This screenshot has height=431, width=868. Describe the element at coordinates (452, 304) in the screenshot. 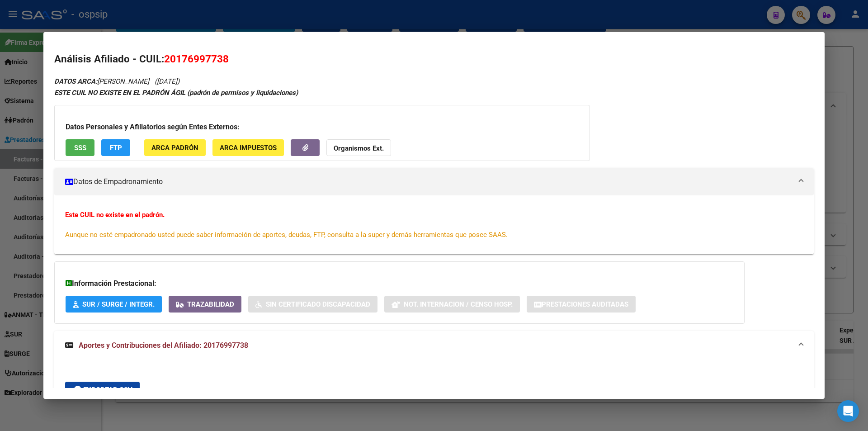

I see `button: Not. Internacion / Censo Hosp.` at that location.